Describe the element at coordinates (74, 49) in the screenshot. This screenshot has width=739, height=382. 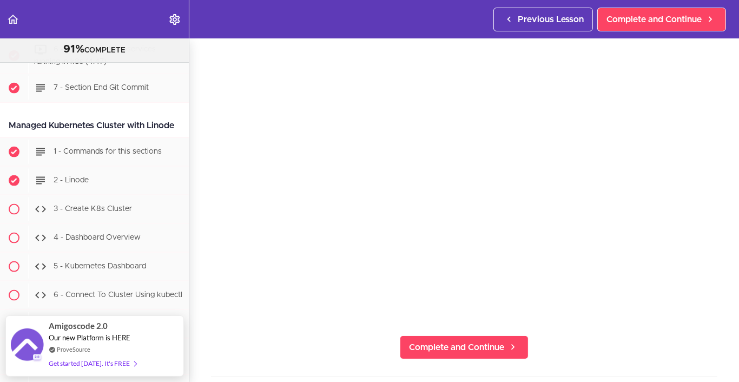
I see `span: 91%` at that location.